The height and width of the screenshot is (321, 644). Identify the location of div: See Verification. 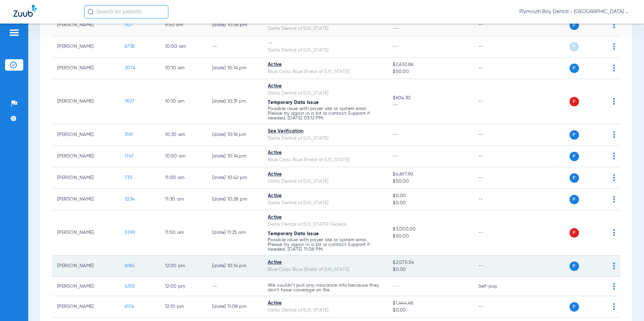
(325, 131).